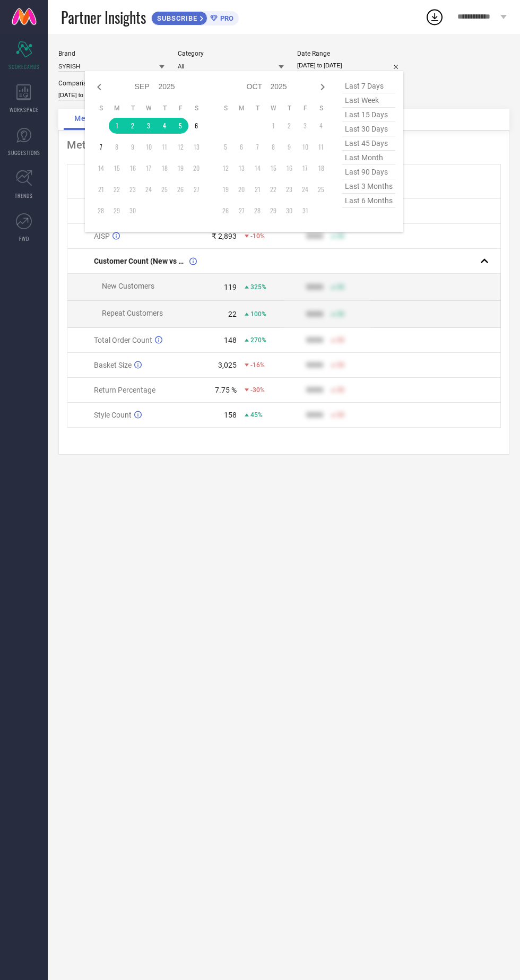 This screenshot has height=980, width=520. I want to click on span: 45%, so click(257, 415).